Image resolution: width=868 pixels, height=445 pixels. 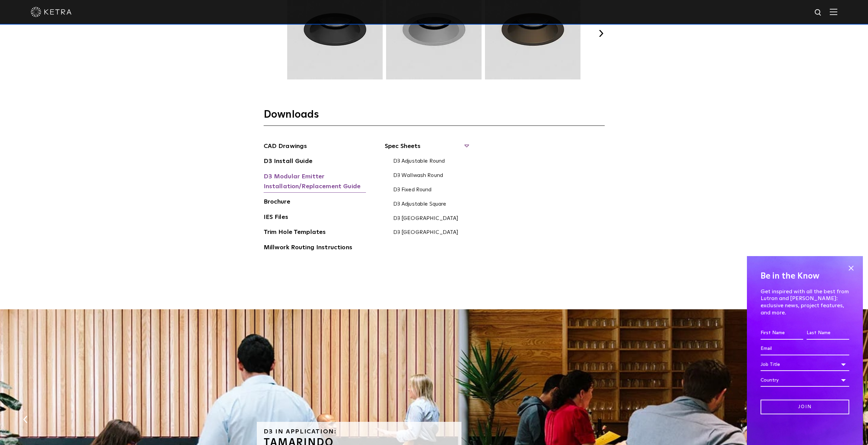 What do you see at coordinates (828, 333) in the screenshot?
I see `input: Last Name` at bounding box center [828, 333].